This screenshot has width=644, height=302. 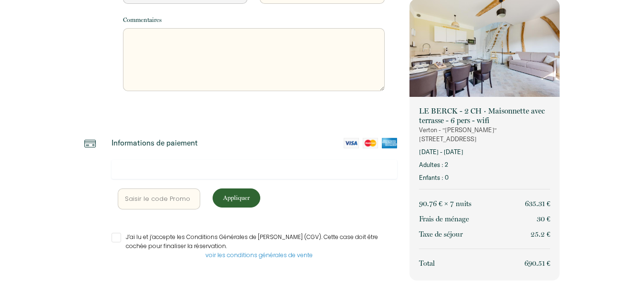 I want to click on img: visa-card, so click(x=351, y=143).